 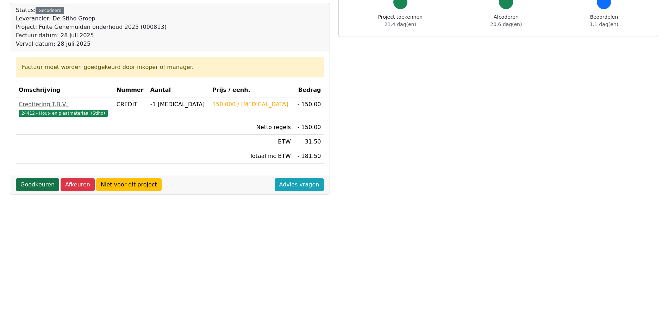 What do you see at coordinates (251, 127) in the screenshot?
I see `td: Netto regels` at bounding box center [251, 127].